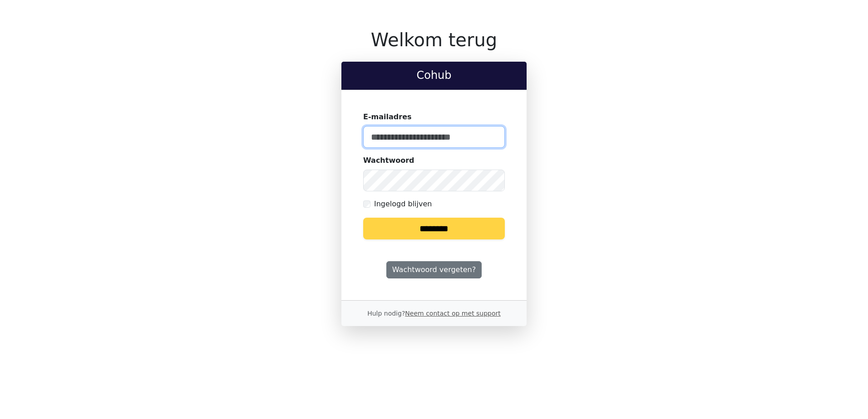 The image size is (868, 419). I want to click on a: Wachtwoord vergeten?, so click(434, 270).